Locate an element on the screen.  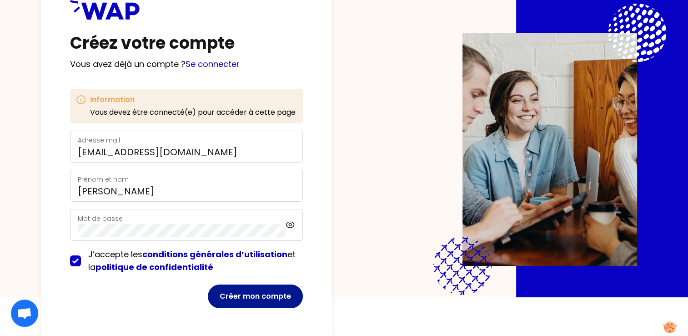
label: Adresse mail is located at coordinates (99, 140).